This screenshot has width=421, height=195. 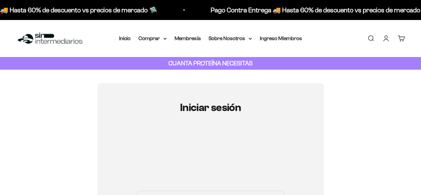 I want to click on a: Ingreso Miembros, so click(x=281, y=38).